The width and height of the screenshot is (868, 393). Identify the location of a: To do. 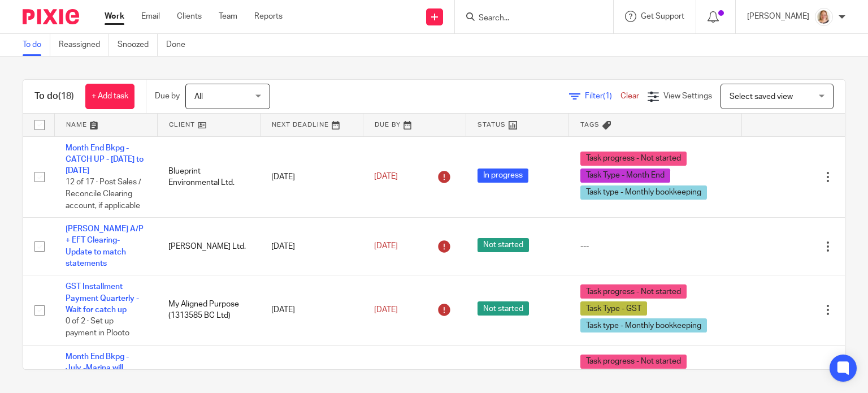
(36, 45).